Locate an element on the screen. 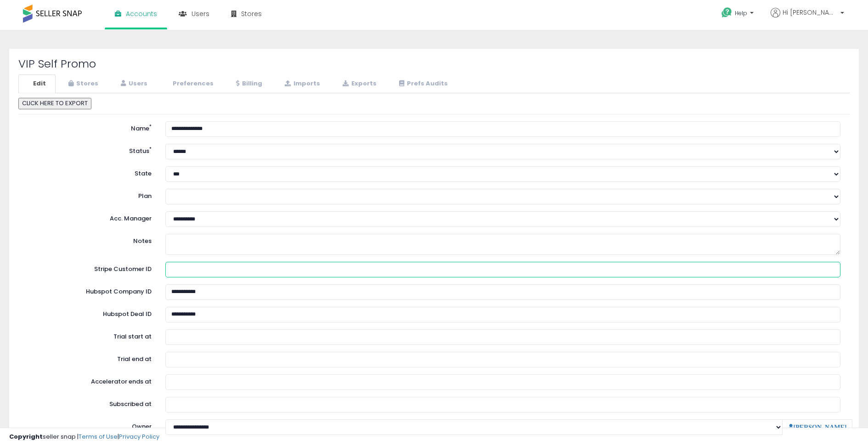 This screenshot has height=446, width=868. label: State is located at coordinates (90, 172).